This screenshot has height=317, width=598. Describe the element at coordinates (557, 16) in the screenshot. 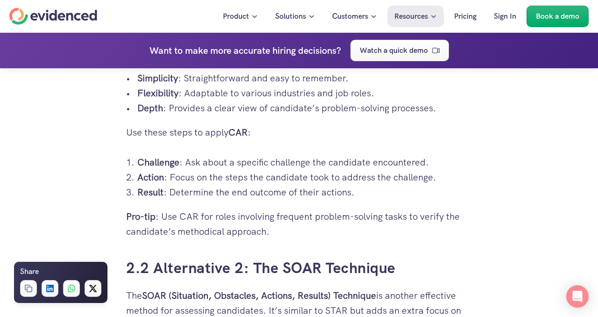

I see `p: Book a demo` at that location.